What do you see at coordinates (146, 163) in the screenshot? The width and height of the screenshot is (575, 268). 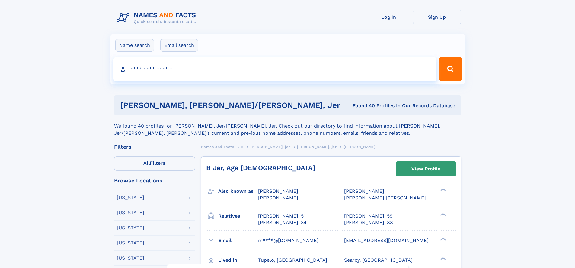 I see `span: All` at bounding box center [146, 163].